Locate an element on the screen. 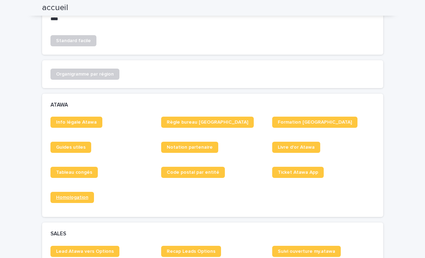 This screenshot has height=258, width=425. span: Organigramme par région is located at coordinates (85, 74).